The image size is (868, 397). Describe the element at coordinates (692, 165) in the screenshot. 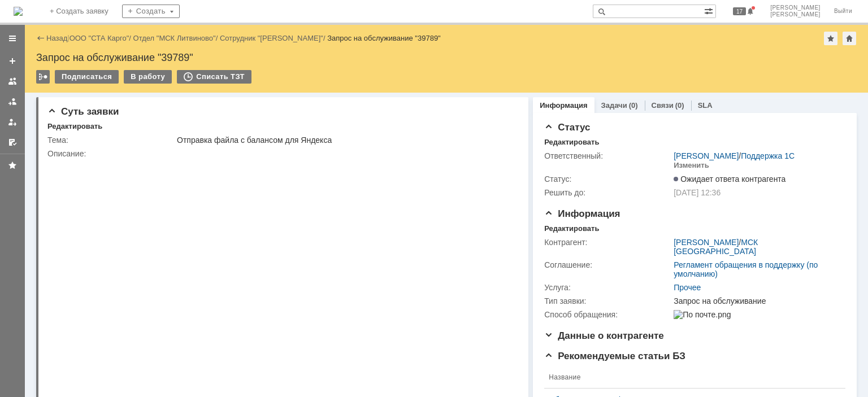

I see `div: Изменить` at that location.